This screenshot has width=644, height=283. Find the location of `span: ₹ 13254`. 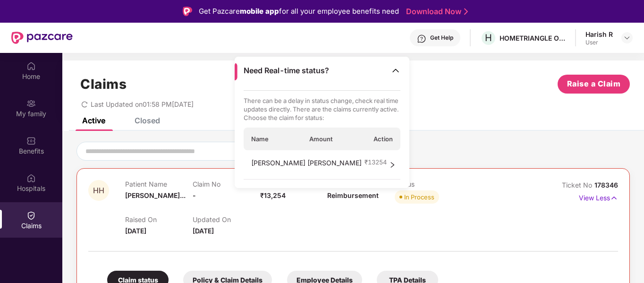

span: ₹ 13254 is located at coordinates (376, 162).